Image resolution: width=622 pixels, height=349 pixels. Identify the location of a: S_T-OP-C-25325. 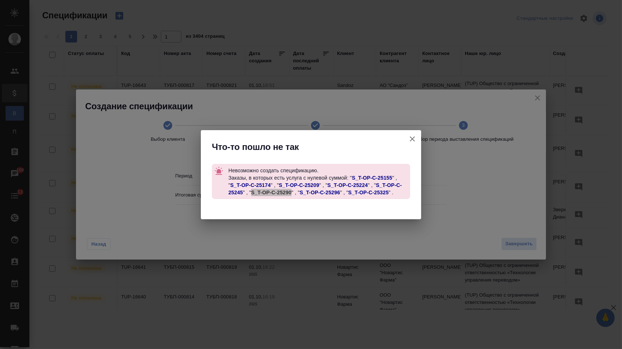
(368, 193).